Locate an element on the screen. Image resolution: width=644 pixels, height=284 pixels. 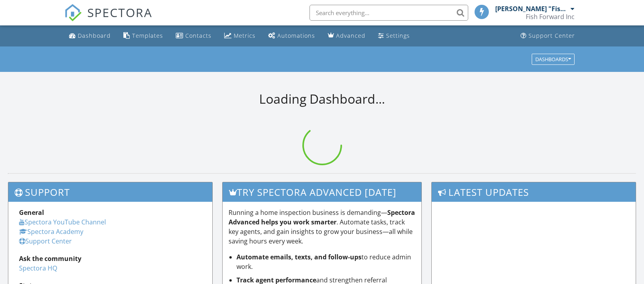
div: Dashboard is located at coordinates (94, 36).